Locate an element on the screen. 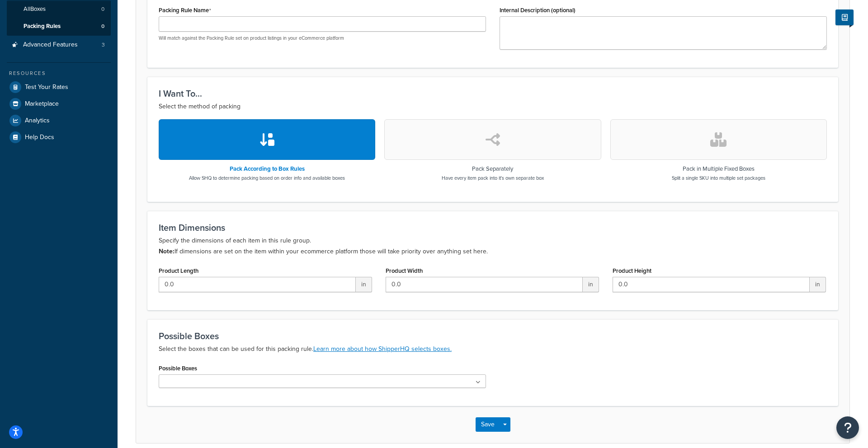 This screenshot has width=868, height=448. span: Test Your Rates is located at coordinates (46, 87).